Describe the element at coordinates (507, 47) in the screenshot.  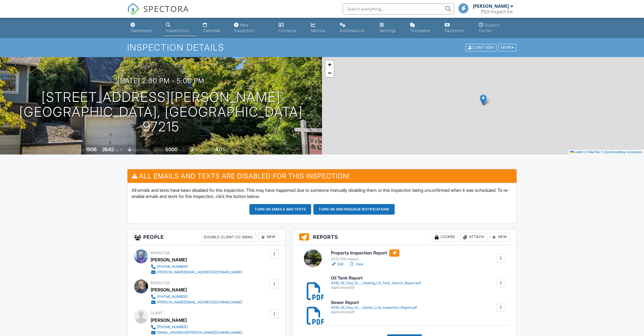
I see `div: More` at that location.